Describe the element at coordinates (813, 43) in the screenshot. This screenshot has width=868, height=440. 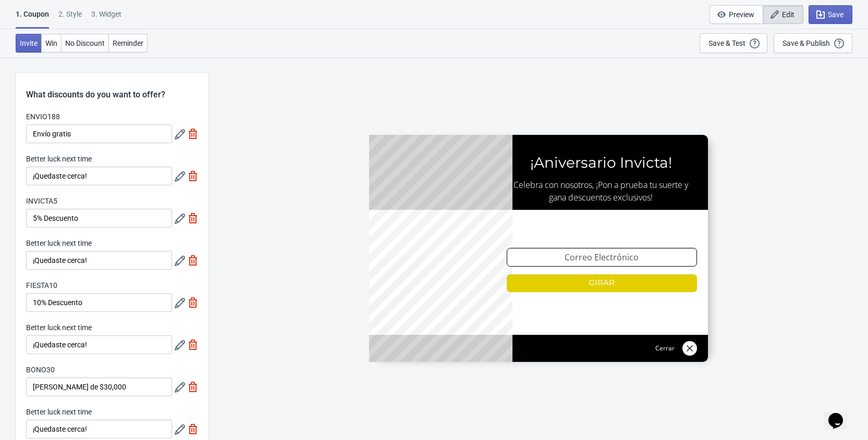
I see `button: Save & Publish` at that location.